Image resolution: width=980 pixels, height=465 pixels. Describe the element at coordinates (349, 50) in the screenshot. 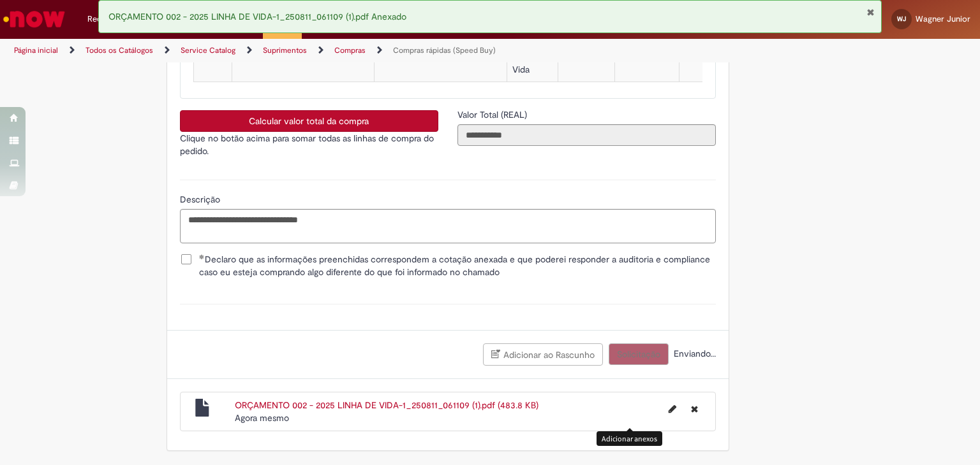

I see `a: Compras` at that location.